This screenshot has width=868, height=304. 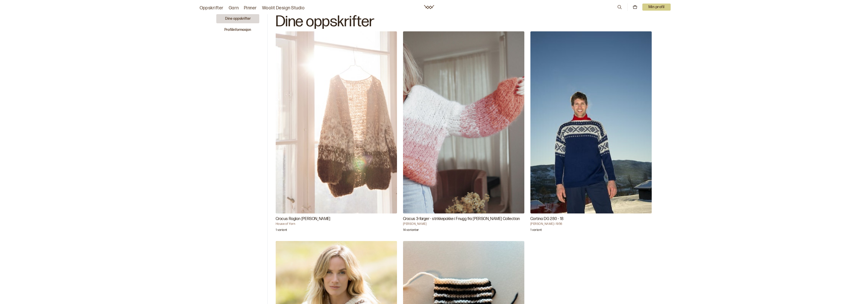 What do you see at coordinates (656, 7) in the screenshot?
I see `p: Min profil` at bounding box center [656, 7].